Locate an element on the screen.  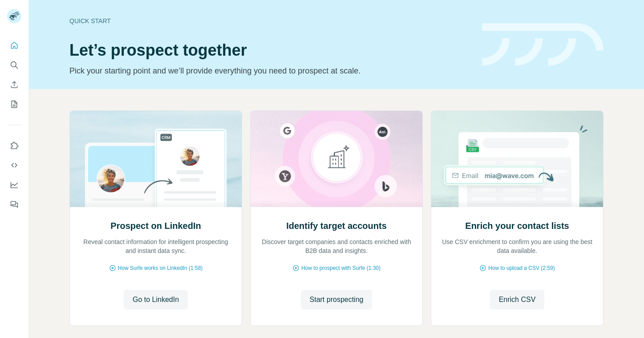
button: Quick start is located at coordinates (14, 46).